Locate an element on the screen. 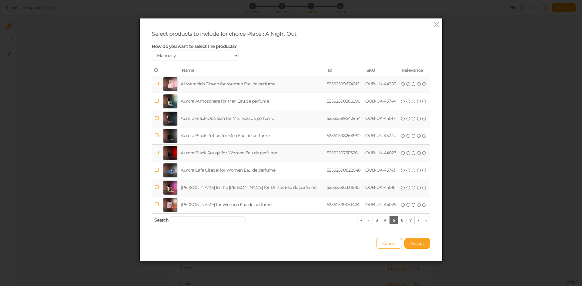 This screenshot has height=286, width=582. th: SKU is located at coordinates (381, 71).